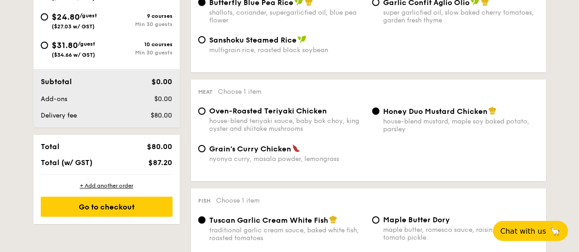  Describe the element at coordinates (54, 99) in the screenshot. I see `span: Add-ons` at that location.